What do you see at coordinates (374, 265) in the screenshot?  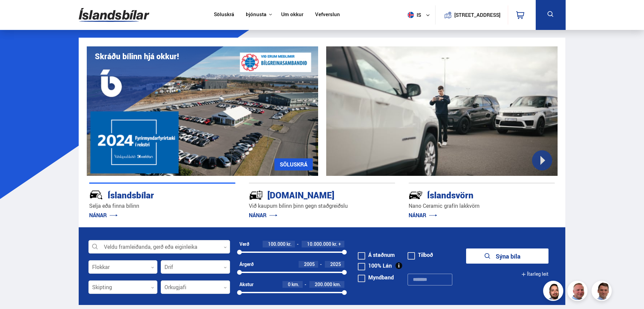 I see `label: 100% Lán` at bounding box center [374, 265].